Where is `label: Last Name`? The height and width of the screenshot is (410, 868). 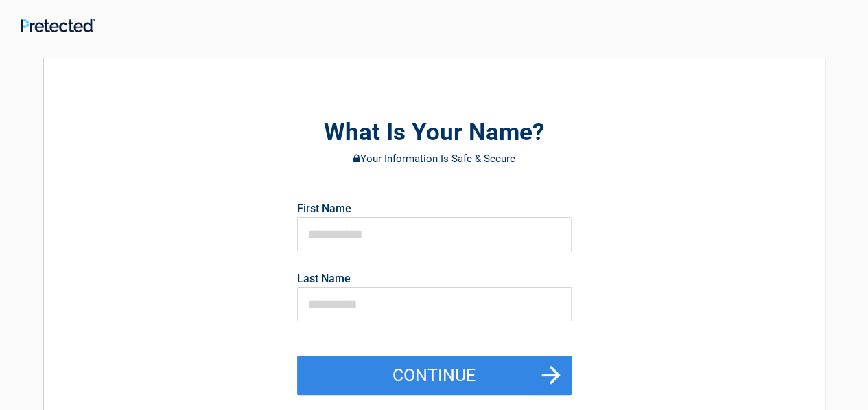 label: Last Name is located at coordinates (324, 278).